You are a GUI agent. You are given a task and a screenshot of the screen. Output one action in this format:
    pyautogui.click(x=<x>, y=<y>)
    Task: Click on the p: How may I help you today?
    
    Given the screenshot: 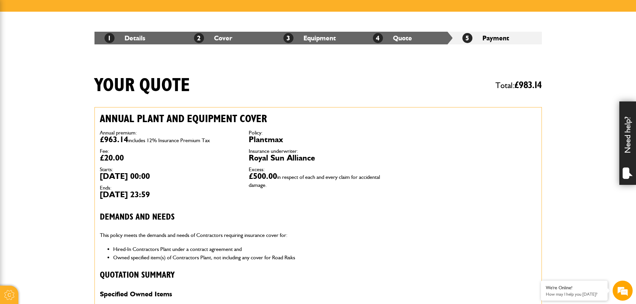 What is the action you would take?
    pyautogui.click(x=574, y=294)
    